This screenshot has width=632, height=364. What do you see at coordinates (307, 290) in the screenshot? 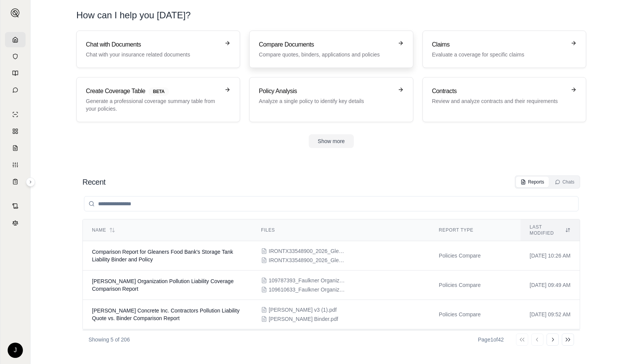
I see `span: 109610633_Faulkner Organization-Revised Quote 4.pdf` at bounding box center [307, 290].